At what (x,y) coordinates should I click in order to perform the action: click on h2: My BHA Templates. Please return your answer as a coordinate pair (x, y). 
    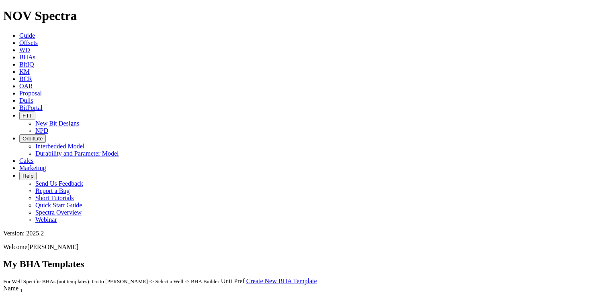
    Looking at the image, I should click on (307, 264).